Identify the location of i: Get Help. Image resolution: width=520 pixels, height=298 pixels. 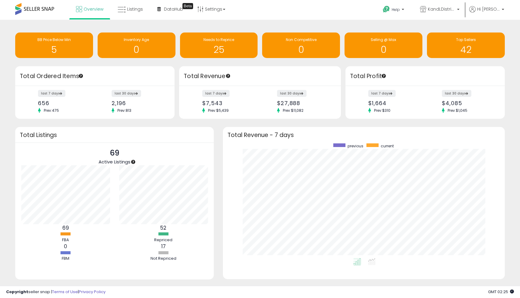
(386, 9).